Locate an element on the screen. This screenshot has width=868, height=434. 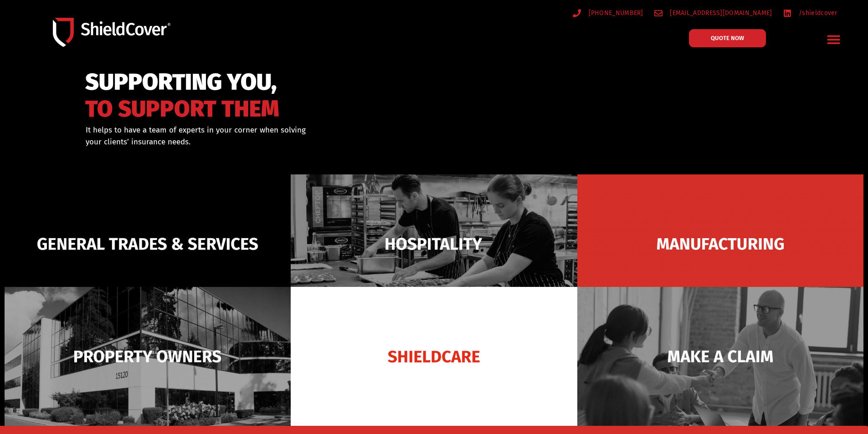
div: Menu Toggle is located at coordinates (834, 39).